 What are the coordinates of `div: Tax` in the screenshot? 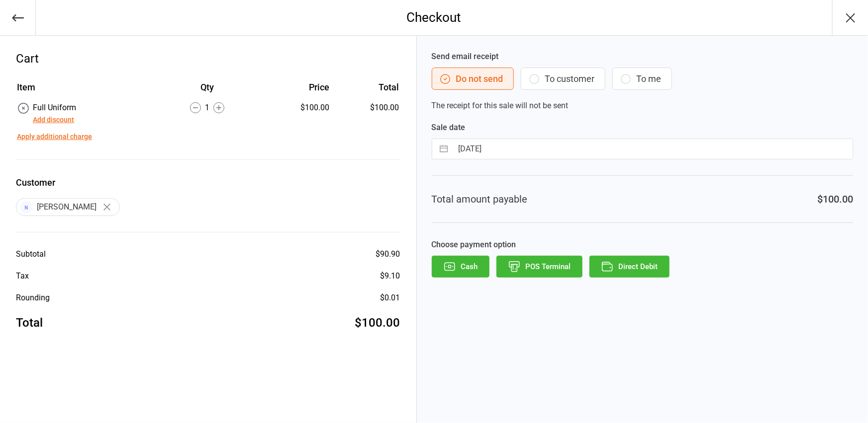 It's located at (23, 276).